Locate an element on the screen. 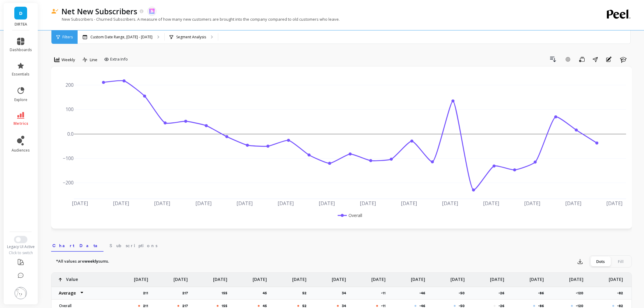  p: DIRTEA is located at coordinates (21, 24).